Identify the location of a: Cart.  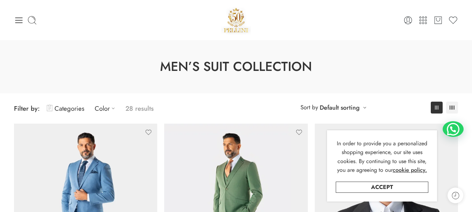
(438, 20).